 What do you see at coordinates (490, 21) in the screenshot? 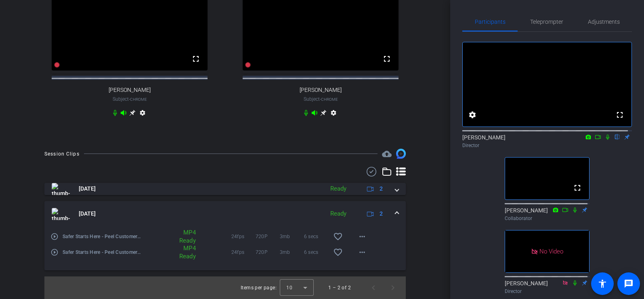
I see `span: Participants` at bounding box center [490, 21].